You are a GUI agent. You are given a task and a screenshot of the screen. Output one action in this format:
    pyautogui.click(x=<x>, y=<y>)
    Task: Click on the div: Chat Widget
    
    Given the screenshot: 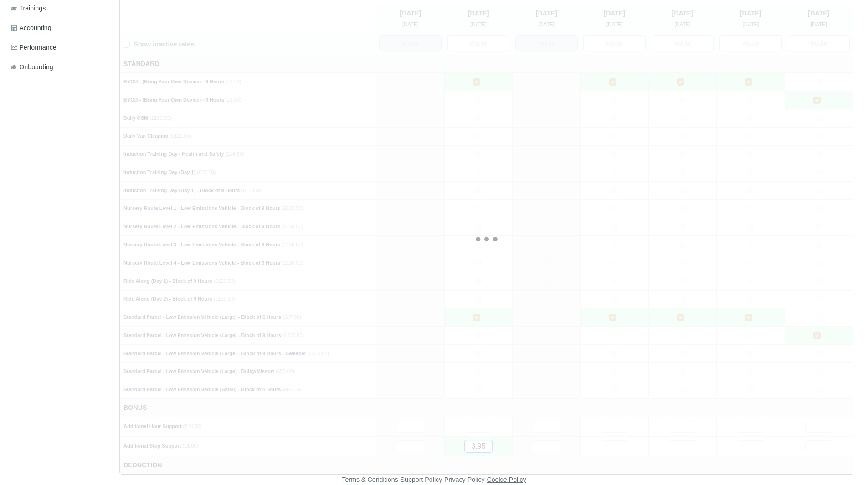 What is the action you would take?
    pyautogui.click(x=786, y=432)
    